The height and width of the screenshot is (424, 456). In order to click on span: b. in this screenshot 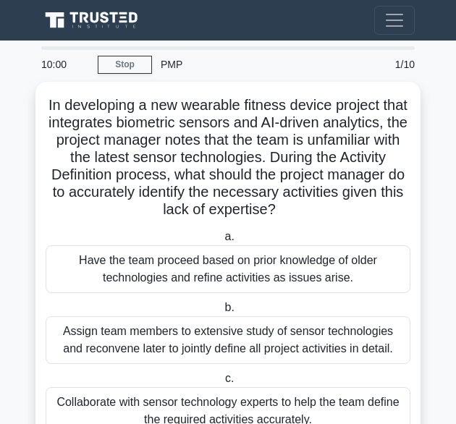, I will do `click(229, 307)`.